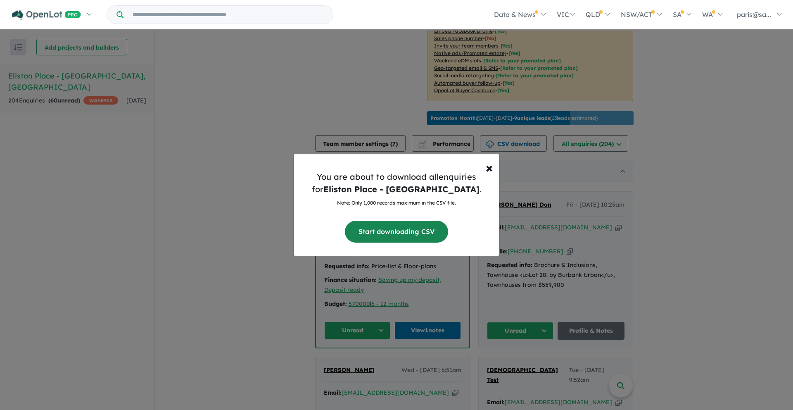 The height and width of the screenshot is (410, 793). Describe the element at coordinates (397, 231) in the screenshot. I see `button: Start downloading CSV` at that location.